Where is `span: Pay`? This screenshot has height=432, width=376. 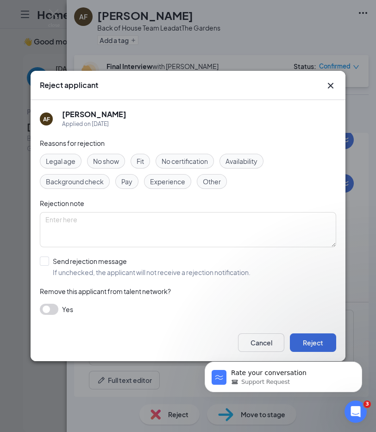
span: Pay is located at coordinates (127, 182).